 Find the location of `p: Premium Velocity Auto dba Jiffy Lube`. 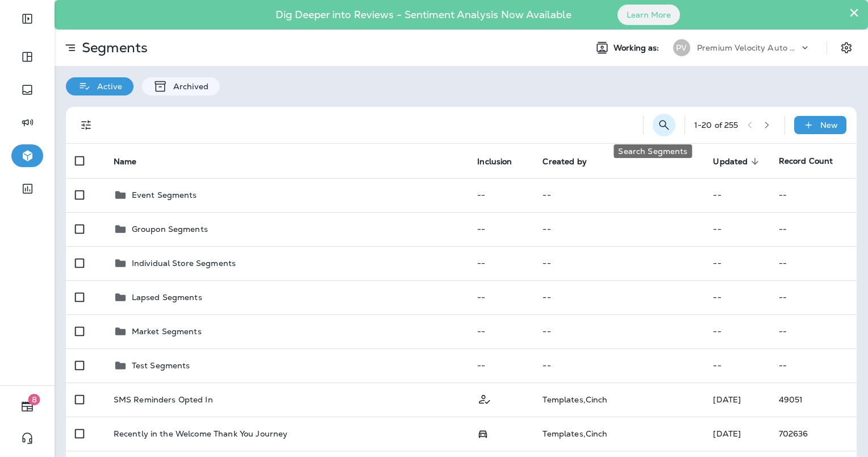

p: Premium Velocity Auto dba Jiffy Lube is located at coordinates (748, 48).